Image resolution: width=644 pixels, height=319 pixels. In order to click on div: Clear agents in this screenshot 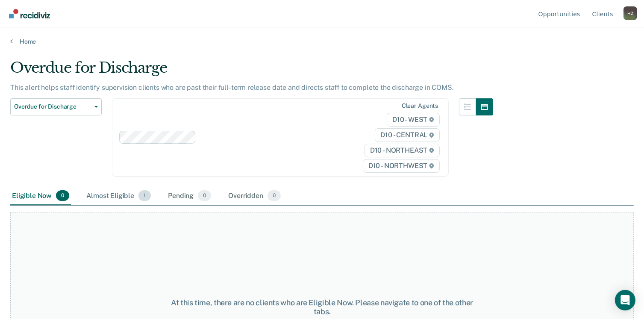, I will do `click(419, 105)`.